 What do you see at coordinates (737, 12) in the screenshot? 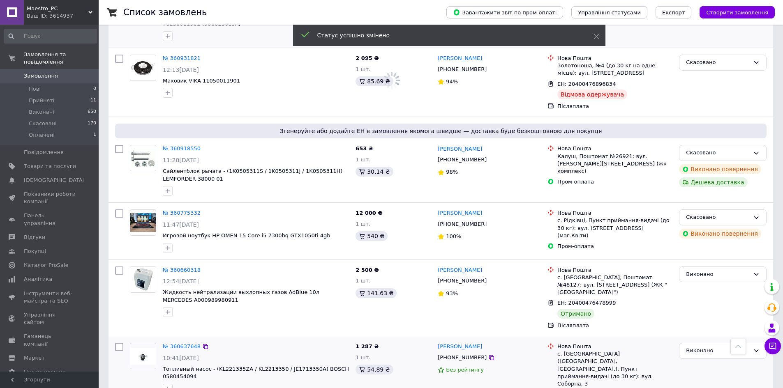
I see `span: Створити замовлення` at bounding box center [737, 12].